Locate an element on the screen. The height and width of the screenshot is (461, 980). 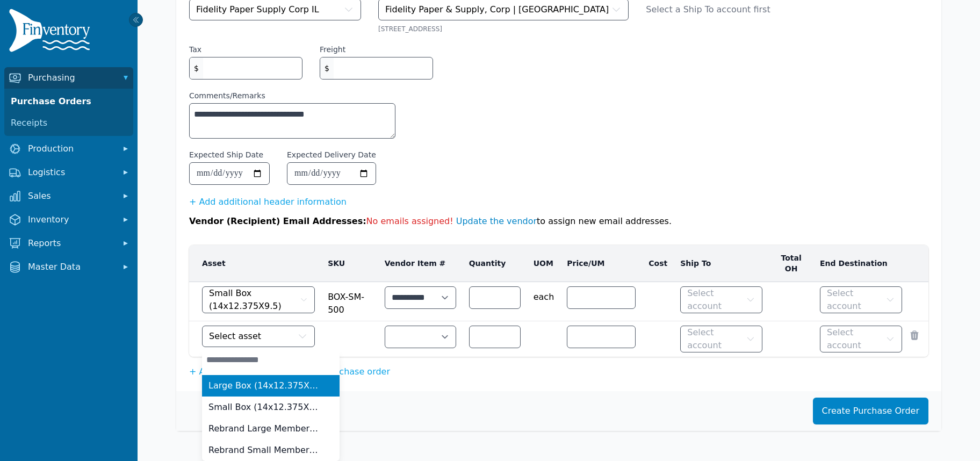
span: Sales is located at coordinates (71, 197).